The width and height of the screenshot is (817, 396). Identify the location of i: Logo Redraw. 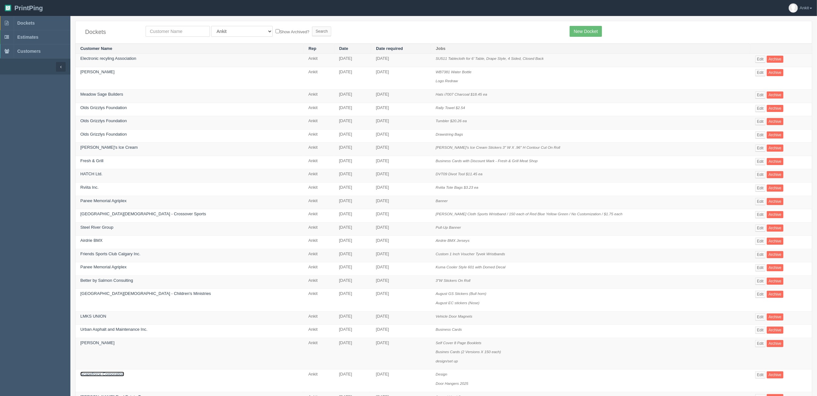
(447, 81).